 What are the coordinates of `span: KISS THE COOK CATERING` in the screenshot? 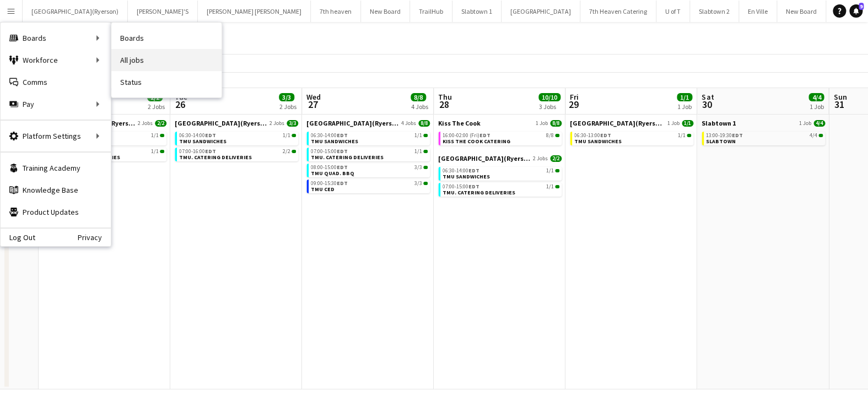 It's located at (476, 141).